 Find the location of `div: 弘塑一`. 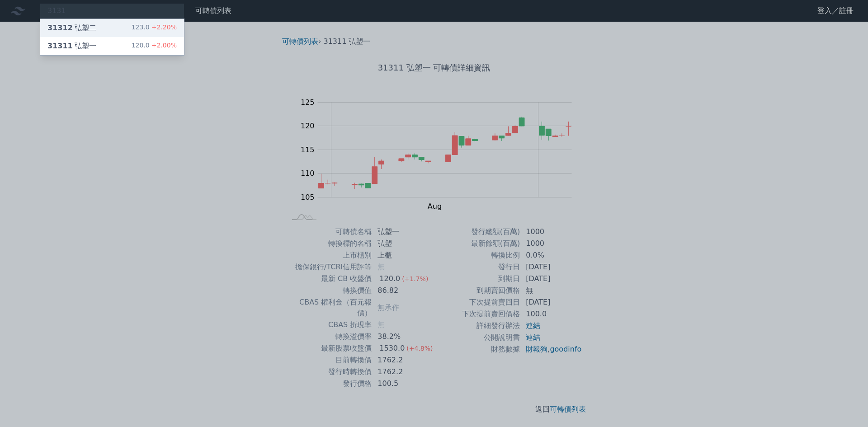

div: 弘塑一 is located at coordinates (72, 46).